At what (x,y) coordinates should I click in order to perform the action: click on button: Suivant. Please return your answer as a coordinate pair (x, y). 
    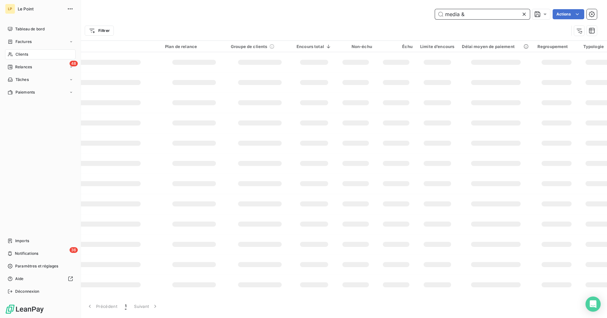
    Looking at the image, I should click on (146, 307).